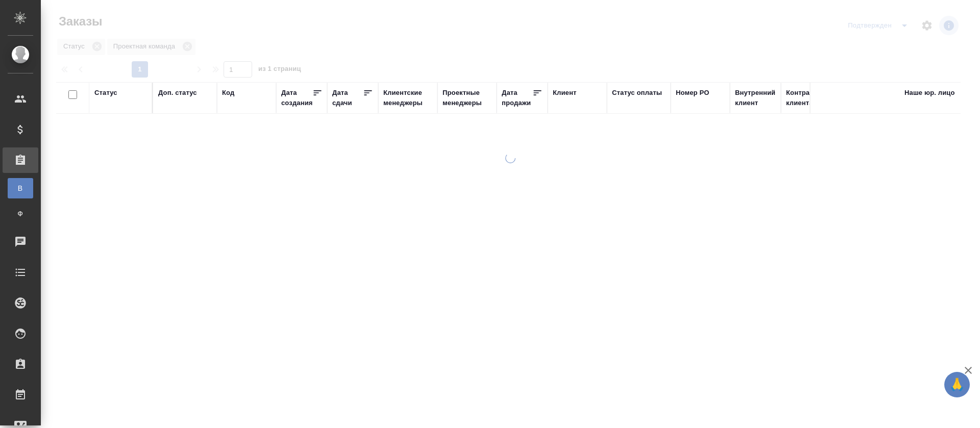  What do you see at coordinates (929, 93) in the screenshot?
I see `div: Наше юр. лицо` at bounding box center [929, 93].